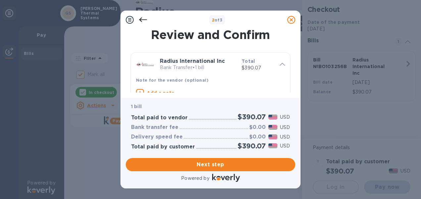 The width and height of the screenshot is (421, 199). What do you see at coordinates (192, 61) in the screenshot?
I see `b: Radius International Inc` at bounding box center [192, 61].